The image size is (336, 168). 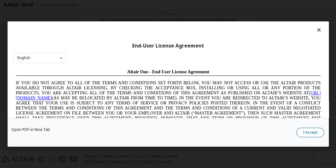 I want to click on div: English, so click(x=24, y=58).